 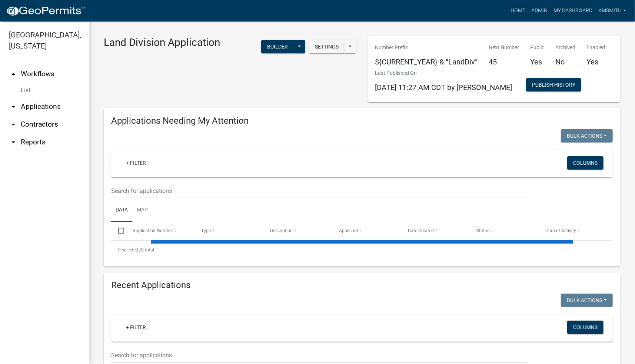 What do you see at coordinates (613, 11) in the screenshot?
I see `a: kmsmith` at bounding box center [613, 11].